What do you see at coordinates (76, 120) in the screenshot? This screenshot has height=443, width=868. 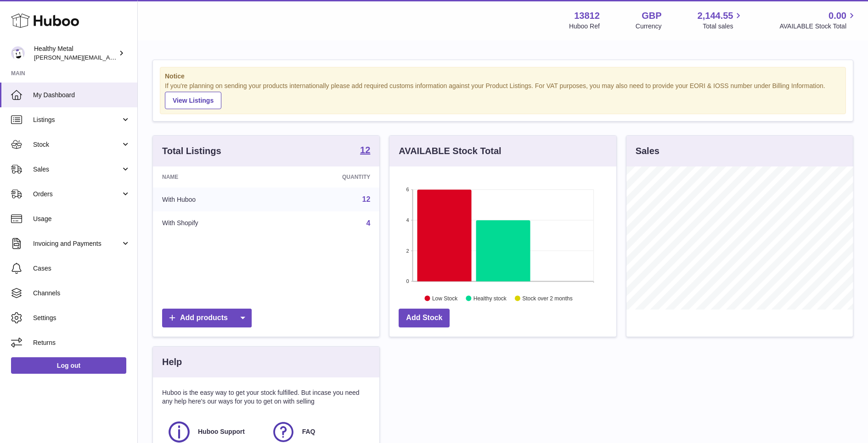 I see `span: Listings` at bounding box center [76, 120].